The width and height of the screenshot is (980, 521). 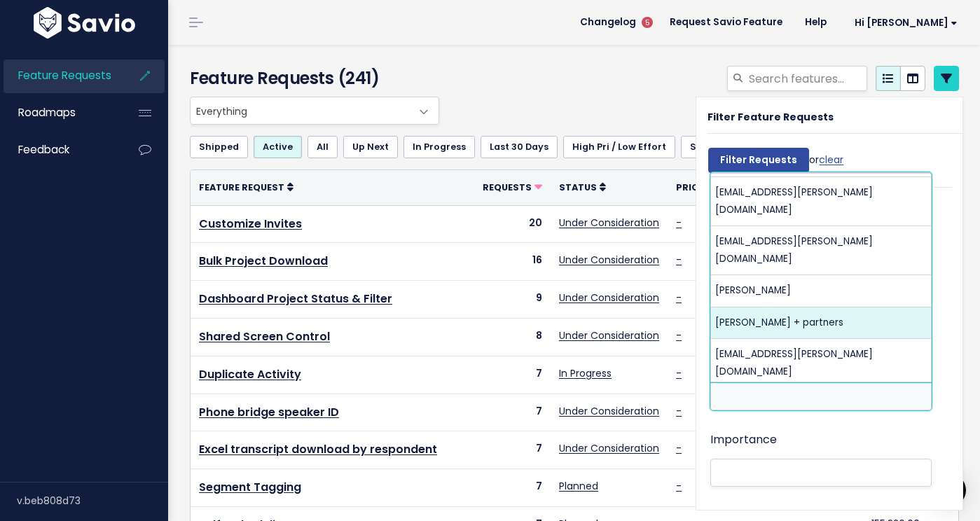 What do you see at coordinates (318, 449) in the screenshot?
I see `a: Excel transcript download by respondent` at bounding box center [318, 449].